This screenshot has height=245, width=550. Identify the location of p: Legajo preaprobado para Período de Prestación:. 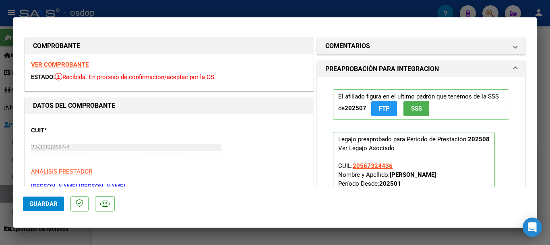
(414, 185).